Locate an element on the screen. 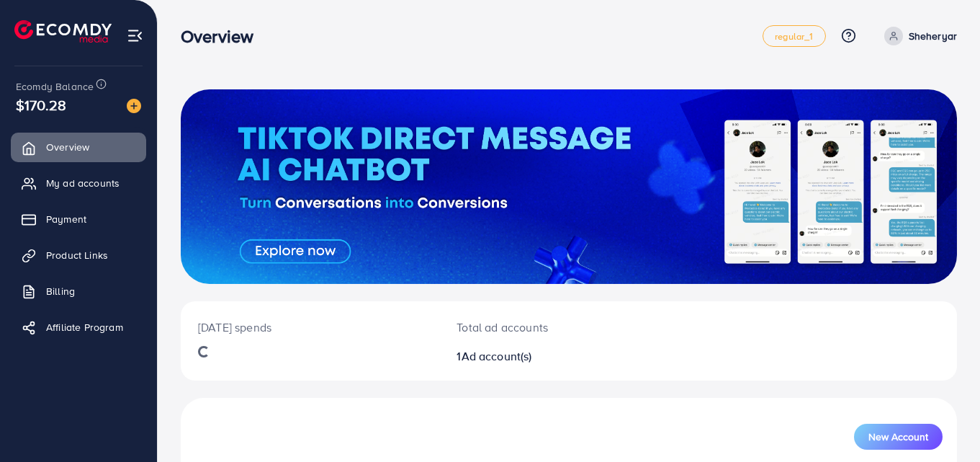 This screenshot has width=980, height=462. a: Sheheryar is located at coordinates (918, 36).